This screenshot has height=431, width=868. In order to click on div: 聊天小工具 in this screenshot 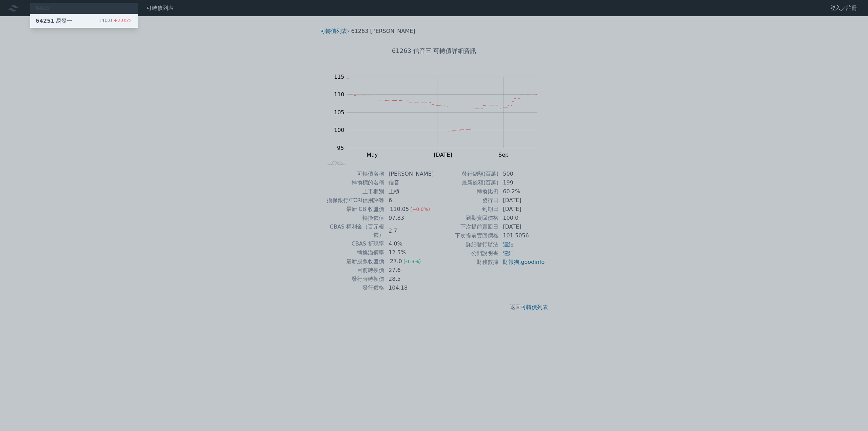, I will do `click(851, 414)`.